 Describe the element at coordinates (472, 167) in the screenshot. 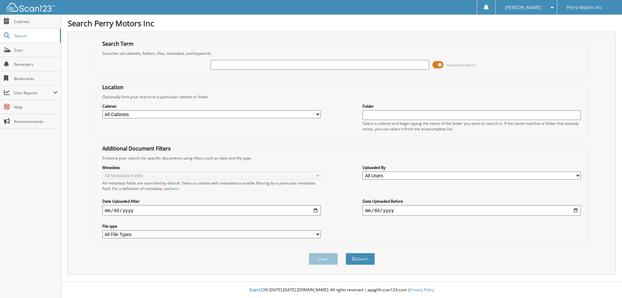

I see `label: Uploaded By` at that location.